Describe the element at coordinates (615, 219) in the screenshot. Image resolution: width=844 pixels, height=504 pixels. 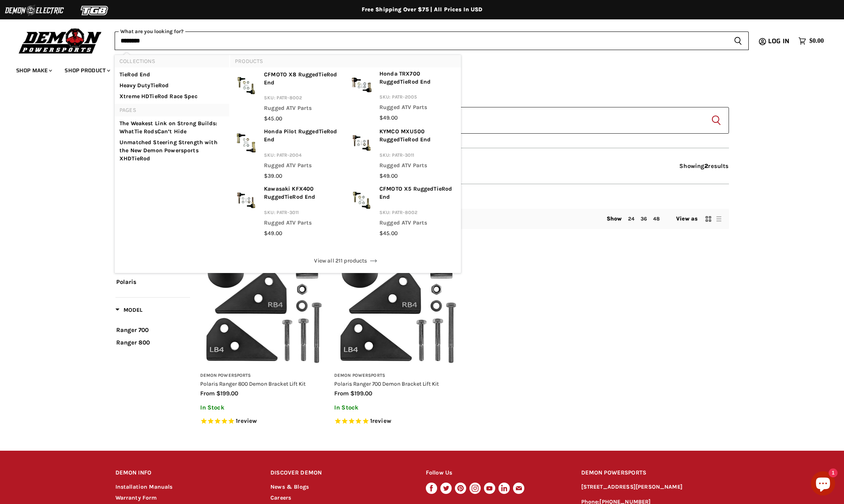
I see `span: Show` at that location.